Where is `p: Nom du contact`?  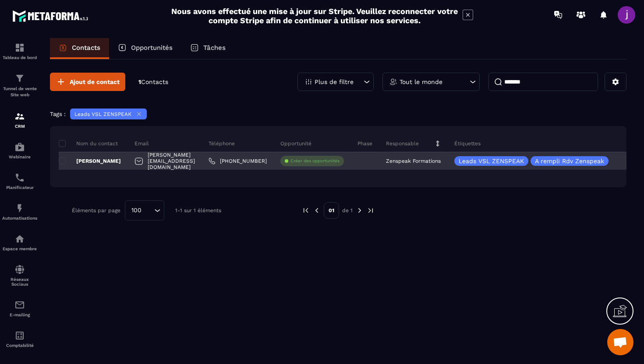 p: Nom du contact is located at coordinates (88, 144).